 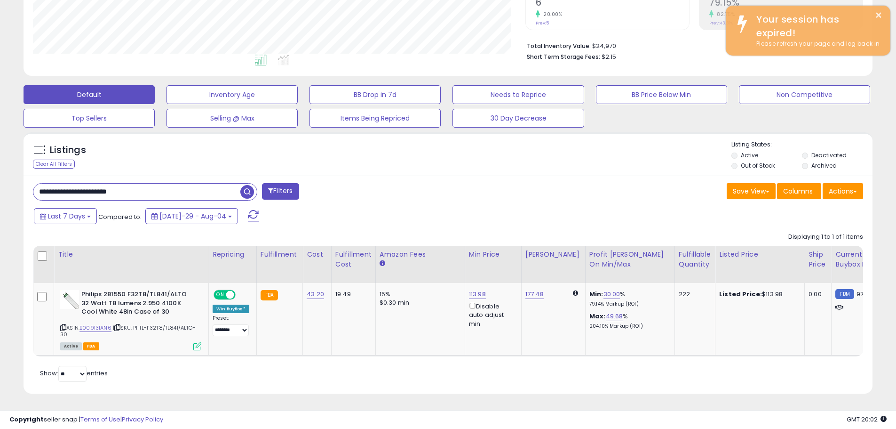 What do you see at coordinates (816, 44) in the screenshot?
I see `div: Please refresh your page and log back in` at bounding box center [816, 44].